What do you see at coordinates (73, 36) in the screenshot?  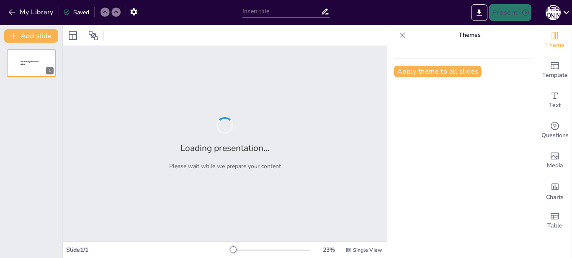 I see `div: Layout` at bounding box center [73, 36].